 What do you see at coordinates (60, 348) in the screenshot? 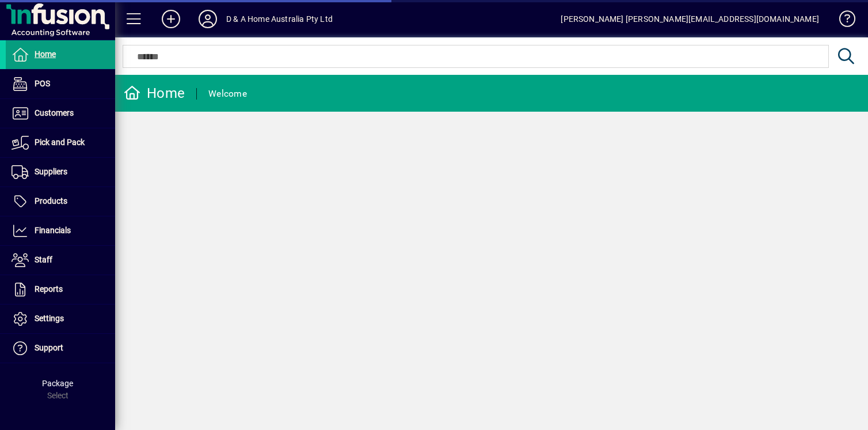
I see `a: Support` at bounding box center [60, 348].